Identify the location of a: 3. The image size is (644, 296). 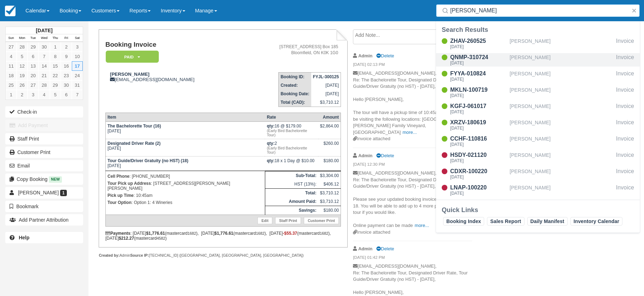
(33, 95).